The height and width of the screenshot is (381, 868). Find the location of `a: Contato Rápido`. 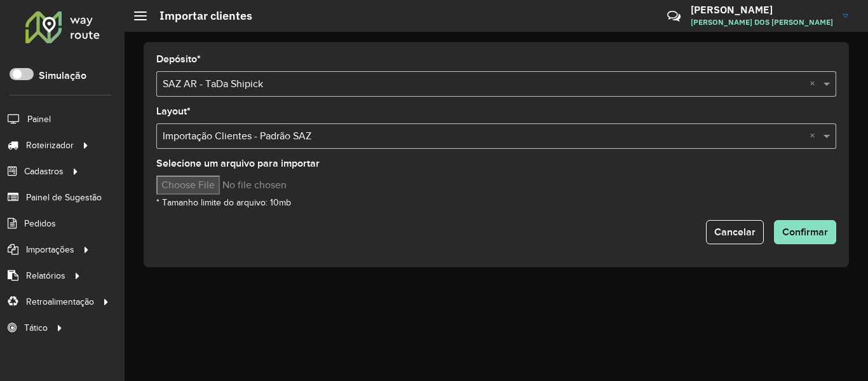

a: Contato Rápido is located at coordinates (673, 16).